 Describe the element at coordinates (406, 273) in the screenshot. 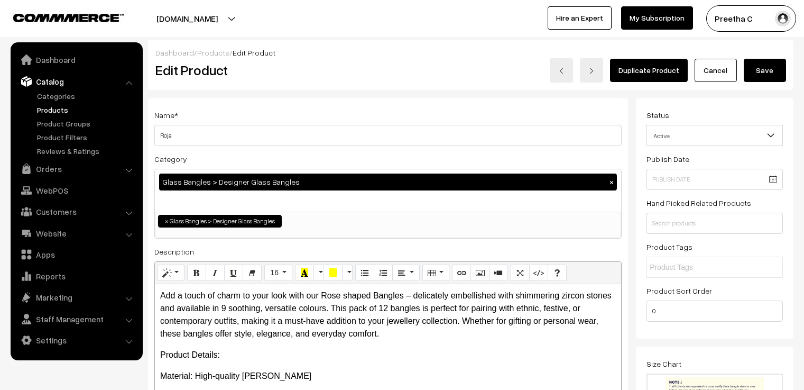

I see `button: Paragraph` at that location.